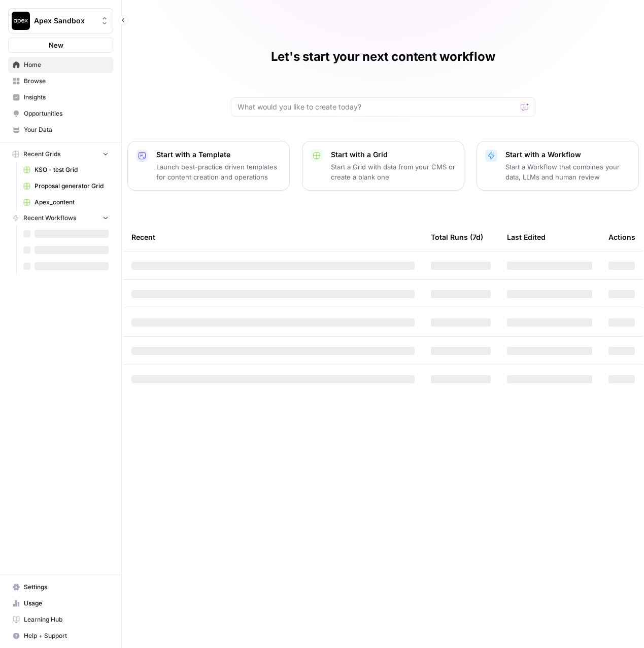  Describe the element at coordinates (60, 81) in the screenshot. I see `a: Browse` at that location.